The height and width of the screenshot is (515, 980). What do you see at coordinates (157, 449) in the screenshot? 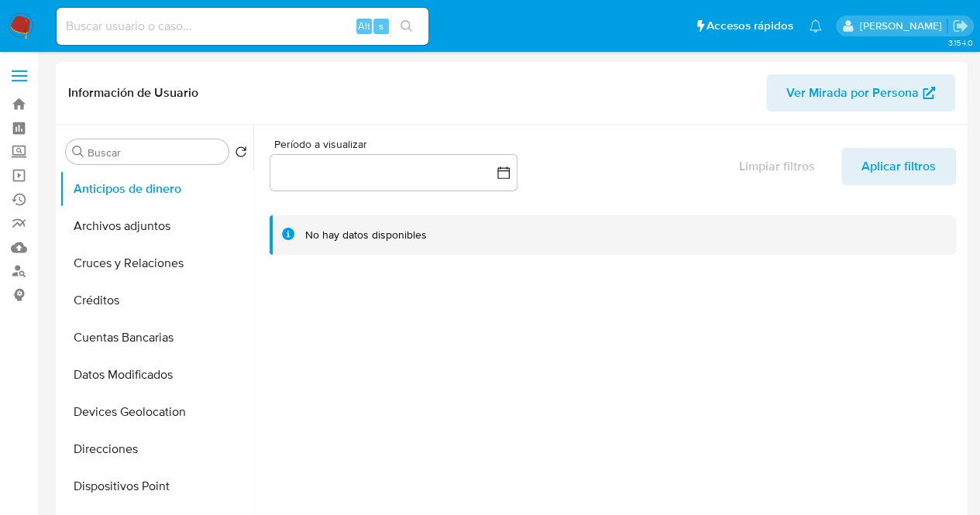
I see `button: Direcciones` at bounding box center [157, 449].